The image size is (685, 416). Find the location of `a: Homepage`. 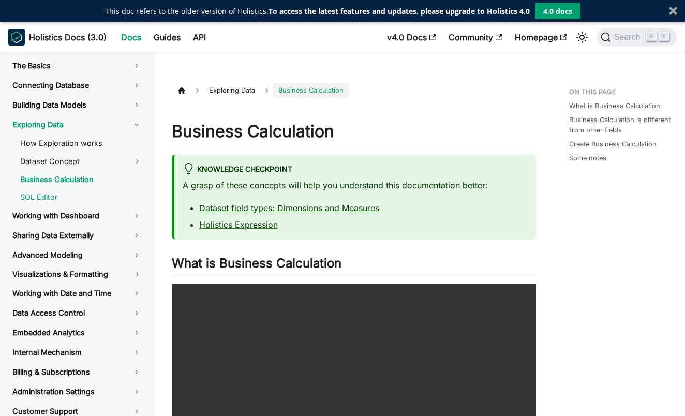

a: Homepage is located at coordinates (541, 37).